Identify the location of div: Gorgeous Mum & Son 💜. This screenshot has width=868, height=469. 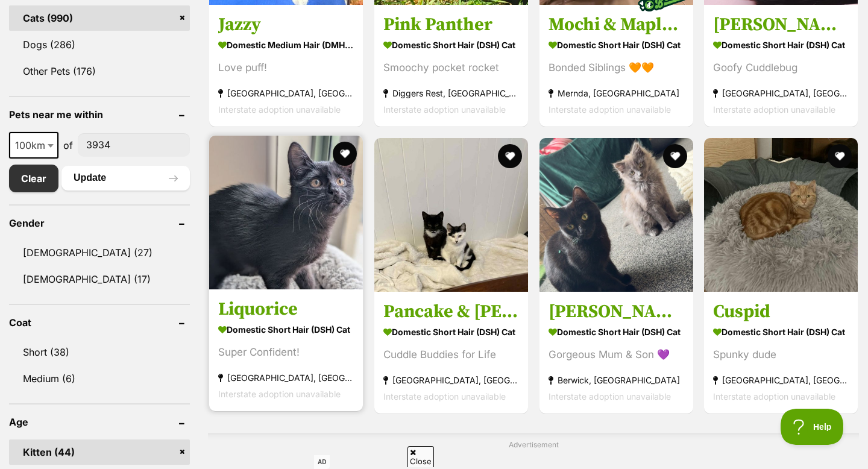
(616, 354).